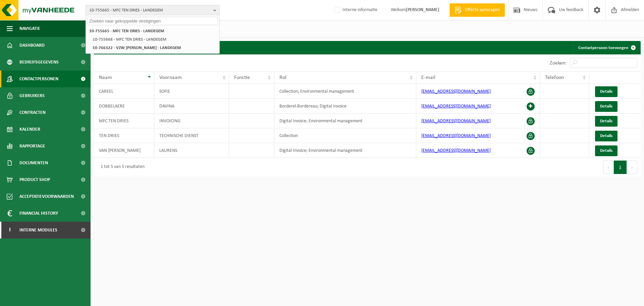 The image size is (644, 306). I want to click on td: Collection; Environmental management, so click(345, 92).